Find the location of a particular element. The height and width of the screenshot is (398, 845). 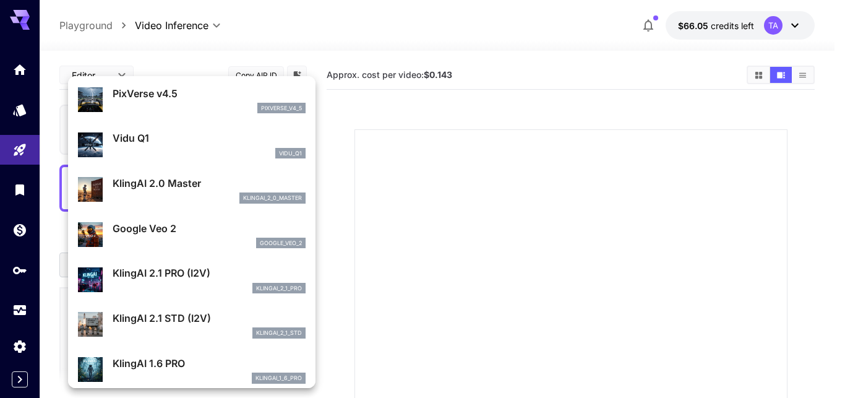

div: KlingAI 2.0 Masterklingai_2_0_master is located at coordinates (192, 189).